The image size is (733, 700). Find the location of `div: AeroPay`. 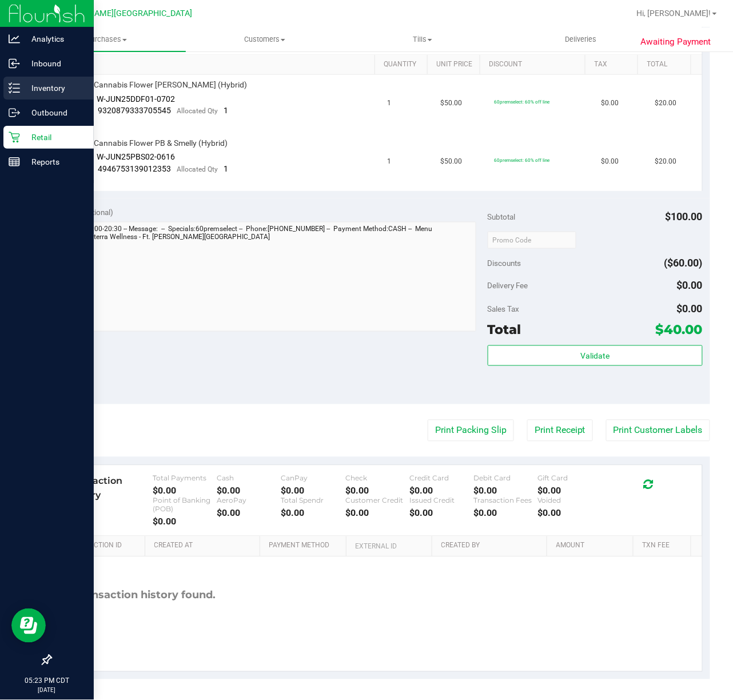

div: AeroPay is located at coordinates (249, 501).